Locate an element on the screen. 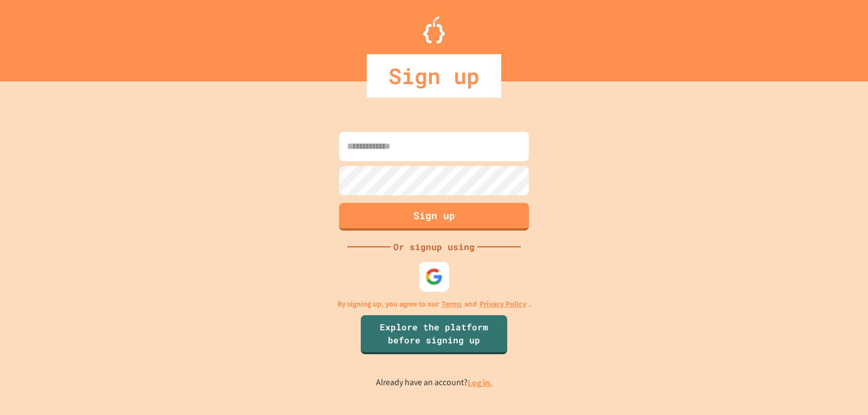 This screenshot has width=868, height=415. button: Sign up is located at coordinates (434, 217).